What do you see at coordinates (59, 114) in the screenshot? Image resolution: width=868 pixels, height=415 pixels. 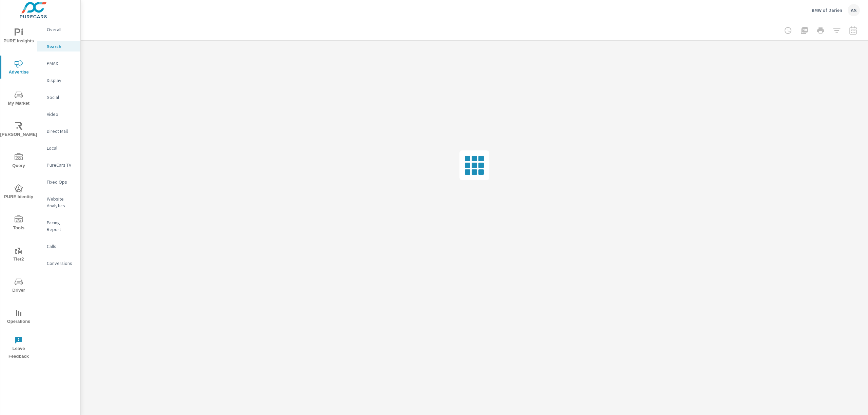 I see `div: Video` at bounding box center [59, 114].